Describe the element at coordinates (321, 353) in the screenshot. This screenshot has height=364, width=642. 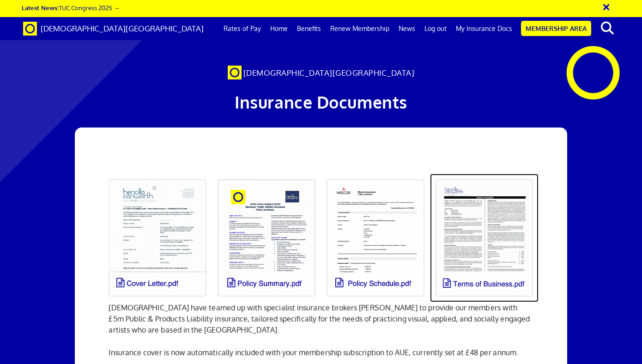
I see `p: Insurance cover is now automatically included with your membership subscription to AUE, currently...` at that location.